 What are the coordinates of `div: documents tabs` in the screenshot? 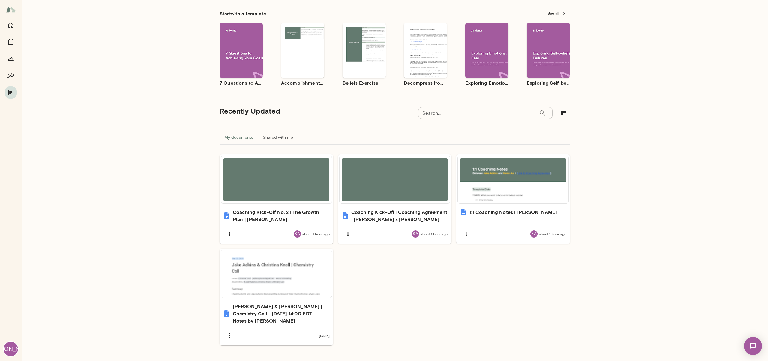 It's located at (395, 137).